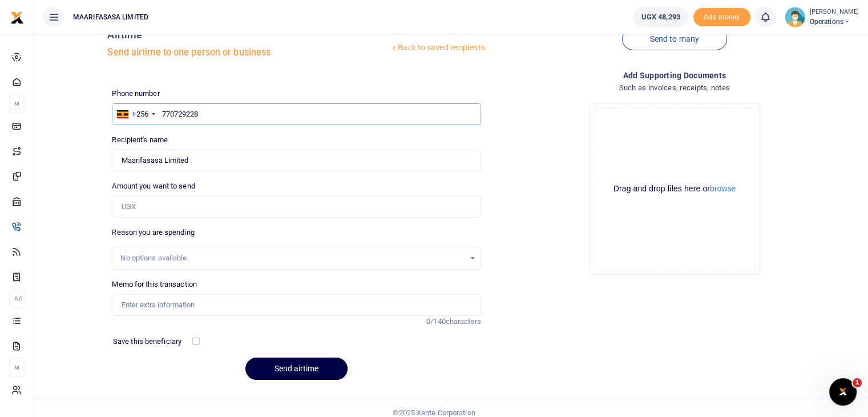 Image resolution: width=868 pixels, height=417 pixels. What do you see at coordinates (437, 48) in the screenshot?
I see `a: Back to saved recipients` at bounding box center [437, 48].